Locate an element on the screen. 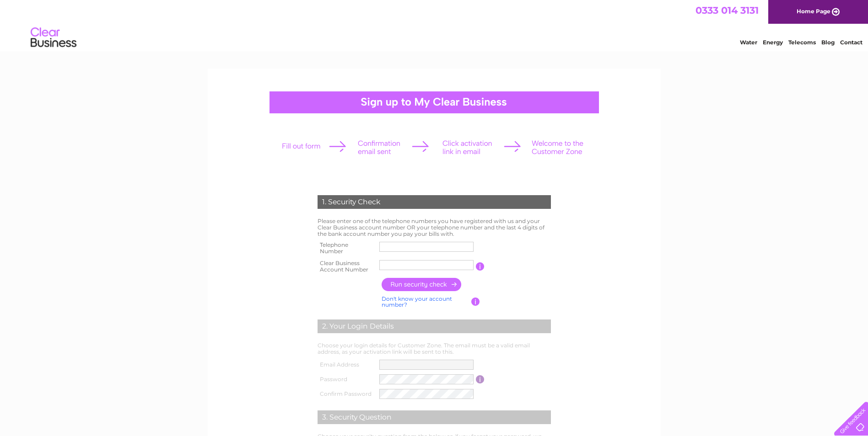 This screenshot has width=868, height=436. div: 1. Security Check is located at coordinates (434, 202).